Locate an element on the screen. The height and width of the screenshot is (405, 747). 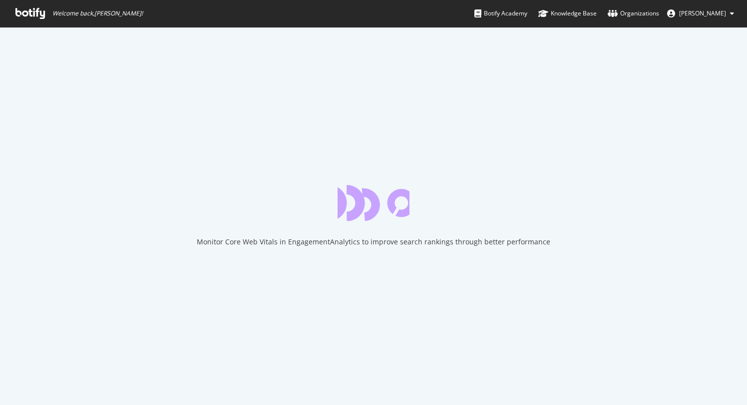
div: Organizations is located at coordinates (633, 13).